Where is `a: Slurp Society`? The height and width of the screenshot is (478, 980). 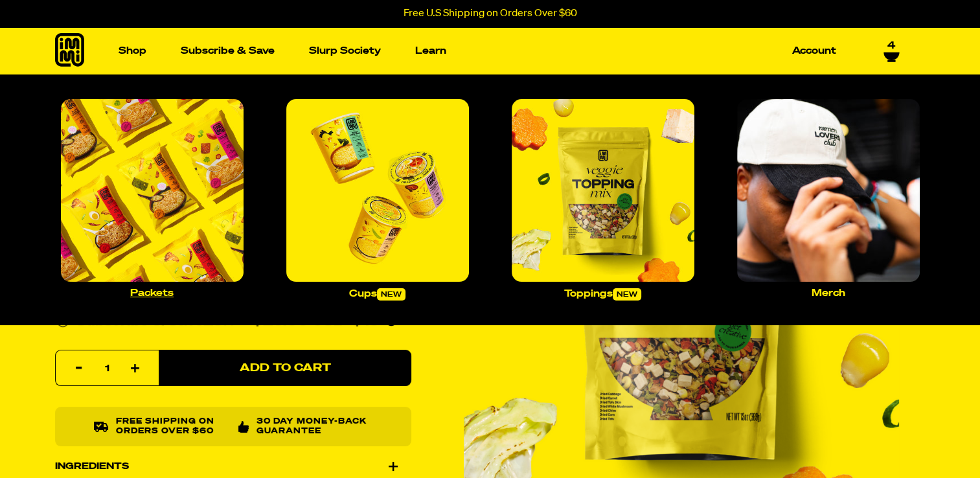
a: Slurp Society is located at coordinates (344, 50).